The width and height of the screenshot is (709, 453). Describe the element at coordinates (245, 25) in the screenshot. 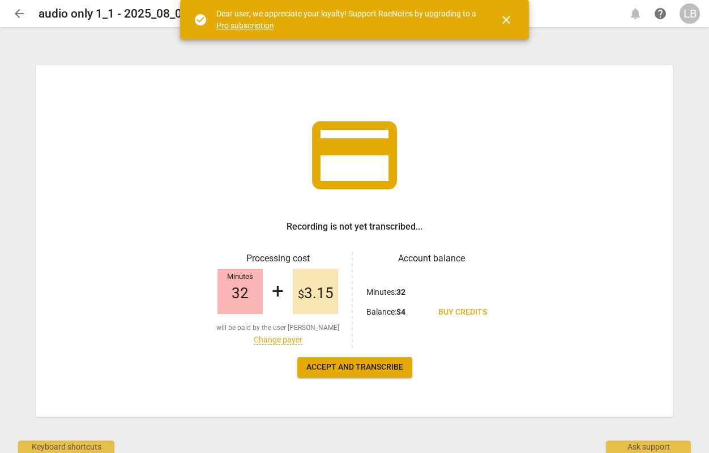

I see `a: Pro subscription` at that location.